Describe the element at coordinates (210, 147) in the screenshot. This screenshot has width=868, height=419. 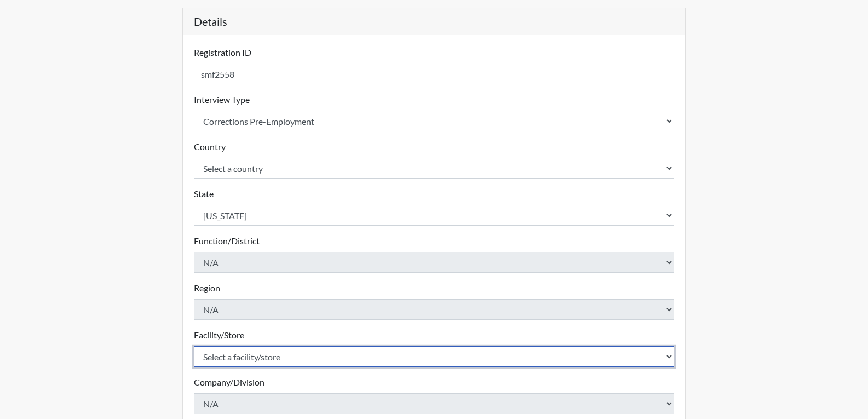
I see `label: Country` at that location.